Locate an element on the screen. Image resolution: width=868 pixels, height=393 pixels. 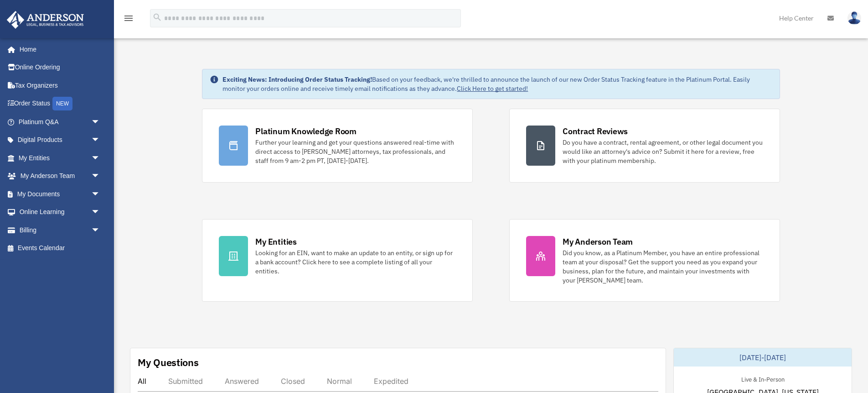
div: Based on your feedback, we're thrilled to announce the launch of our new Order Status Tracking fe... is located at coordinates (497, 84).